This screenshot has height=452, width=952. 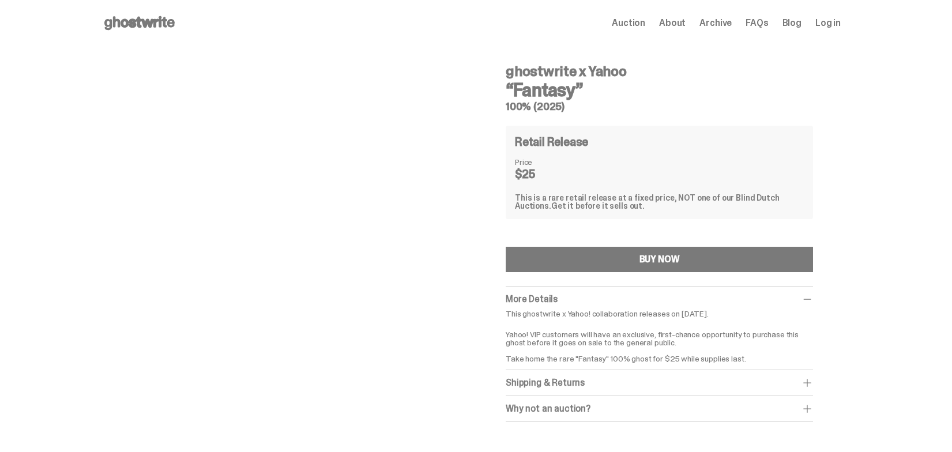 I want to click on p: Yahoo! VIP customers will have an exclusive, first-chance opportunity to purchase this ghost befo..., so click(x=659, y=342).